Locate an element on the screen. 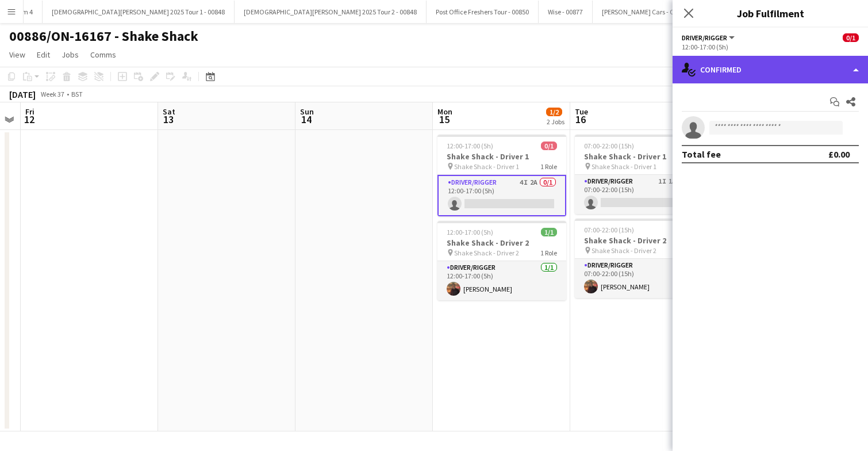 This screenshot has height=451, width=868. div: 12:00-17:00 (5h)1/1Shake Shack - Driver 2 Shake Shack - Driver 21 RoleDriver/Rigger1/112:00-17:00... is located at coordinates (502, 260).